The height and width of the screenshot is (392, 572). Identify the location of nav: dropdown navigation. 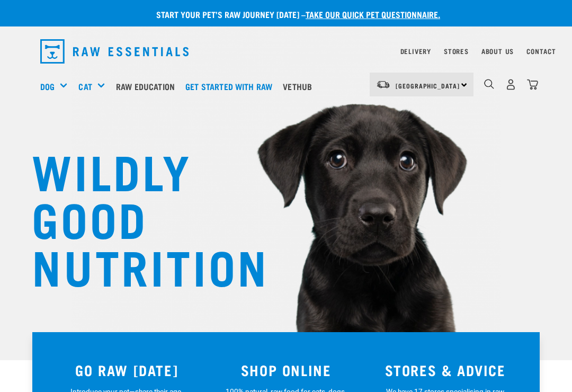
(286, 51).